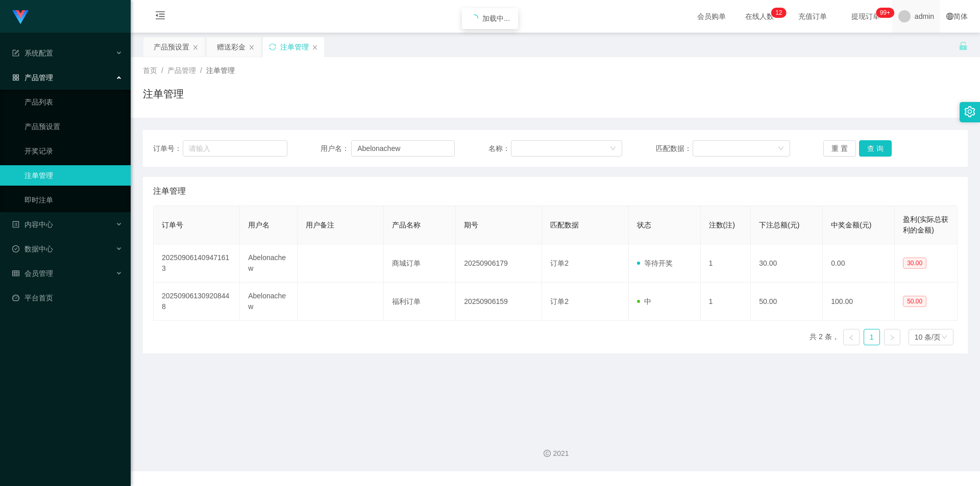  I want to click on span: 期号, so click(471, 225).